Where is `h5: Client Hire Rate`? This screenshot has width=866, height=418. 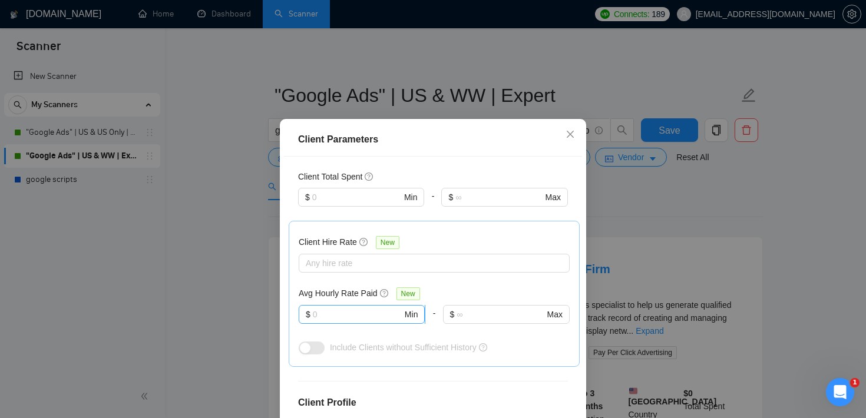
h5: Client Hire Rate is located at coordinates (328, 242).